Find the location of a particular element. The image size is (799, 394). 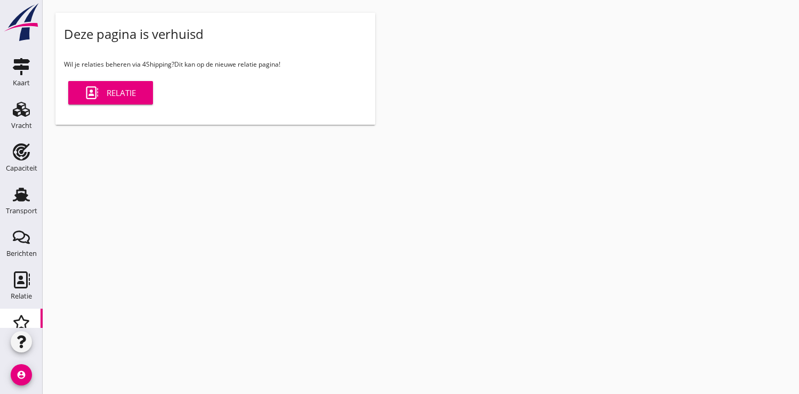

div: Berichten is located at coordinates (21, 253).